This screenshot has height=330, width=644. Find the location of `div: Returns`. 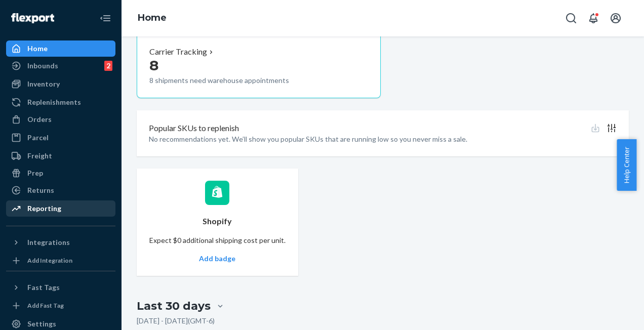

div: Returns is located at coordinates (40, 191).